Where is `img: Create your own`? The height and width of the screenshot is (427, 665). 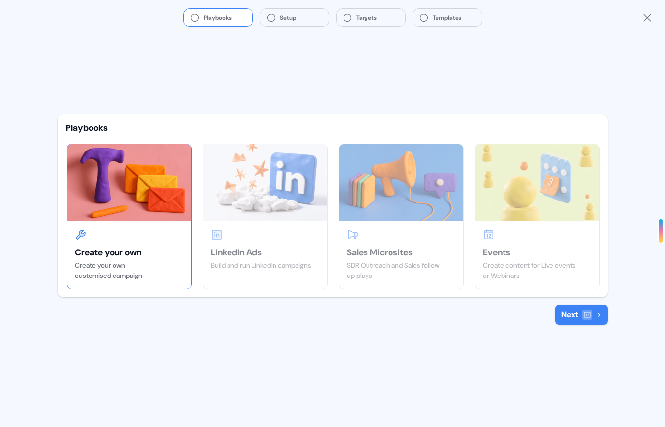
img: Create your own is located at coordinates (129, 182).